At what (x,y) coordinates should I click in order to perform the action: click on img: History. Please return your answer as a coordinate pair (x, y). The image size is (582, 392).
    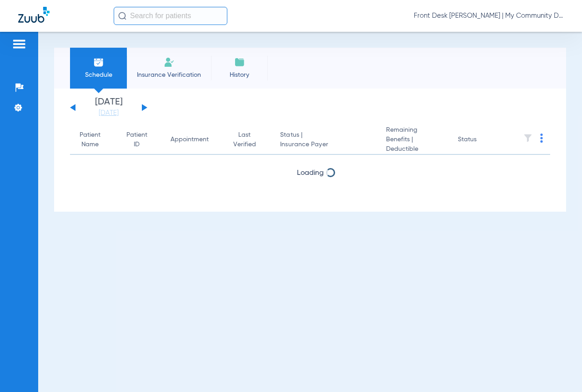
    Looking at the image, I should click on (240, 62).